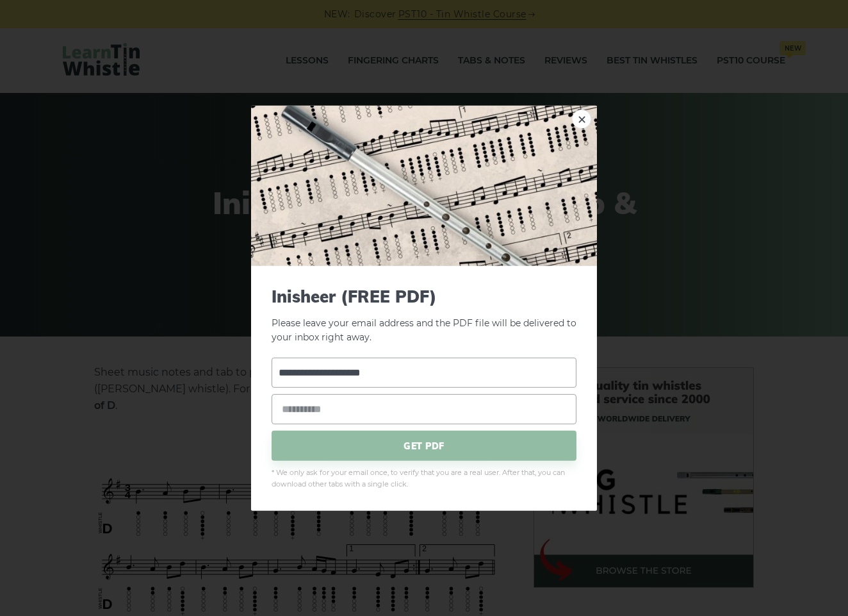  Describe the element at coordinates (424, 185) in the screenshot. I see `img: Tin Whistle Tab Preview` at that location.